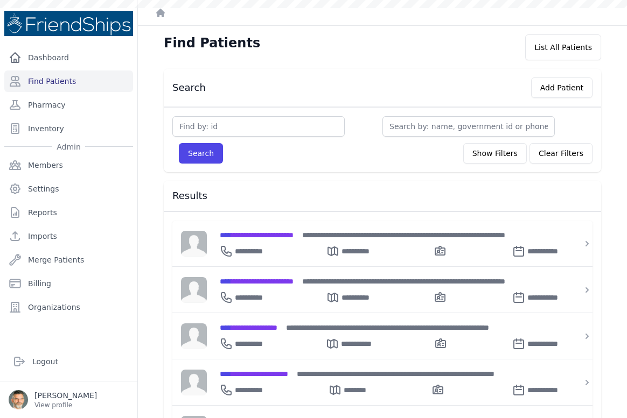 The width and height of the screenshot is (627, 418). What do you see at coordinates (68, 58) in the screenshot?
I see `a: Dashboard` at bounding box center [68, 58].